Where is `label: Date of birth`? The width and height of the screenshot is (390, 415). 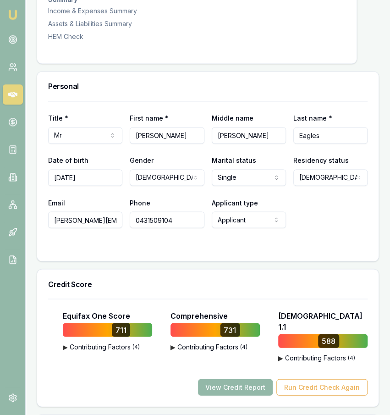
label: Date of birth is located at coordinates (68, 160).